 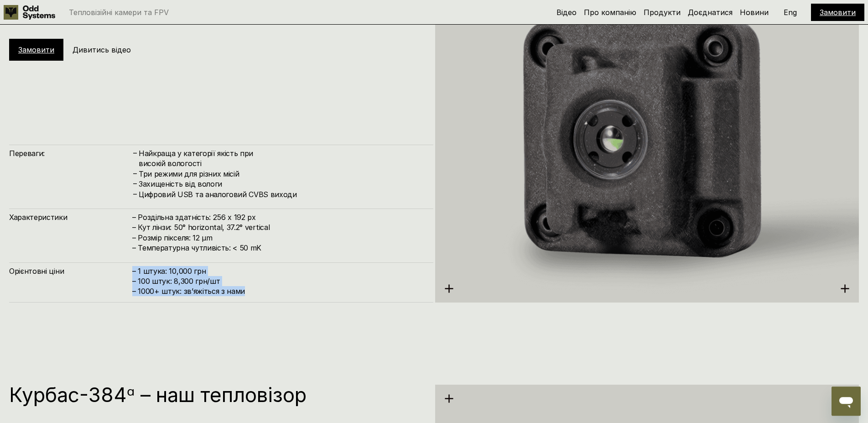 What do you see at coordinates (610, 12) in the screenshot?
I see `a: Про компанію` at bounding box center [610, 12].